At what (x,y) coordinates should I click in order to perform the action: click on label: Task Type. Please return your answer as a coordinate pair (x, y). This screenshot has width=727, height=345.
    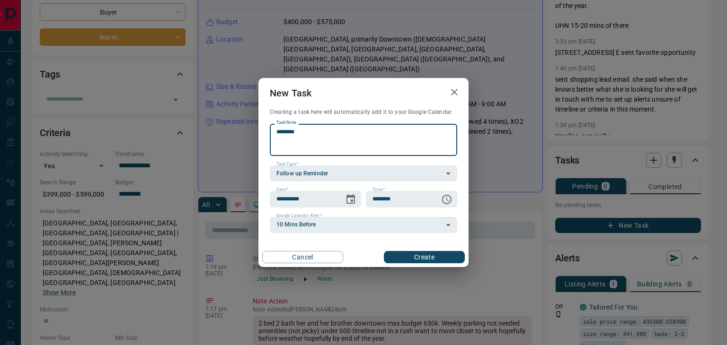
    Looking at the image, I should click on (287, 164).